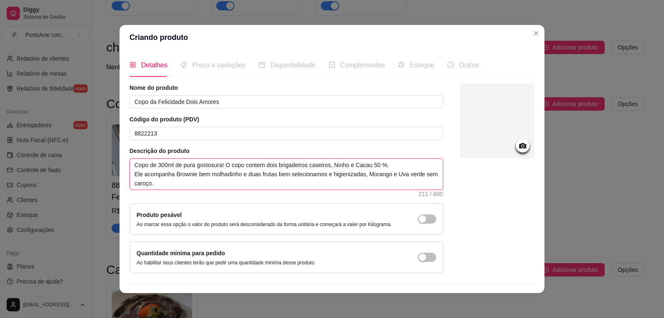 This screenshot has width=664, height=318. What do you see at coordinates (287, 102) in the screenshot?
I see `input: Ex.: Hamburguer de costela` at bounding box center [287, 102].